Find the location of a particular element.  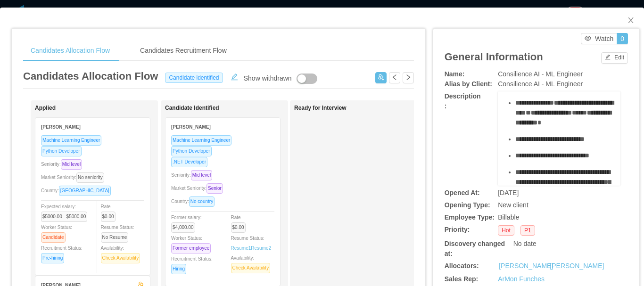

span: Senior is located at coordinates (214, 188).